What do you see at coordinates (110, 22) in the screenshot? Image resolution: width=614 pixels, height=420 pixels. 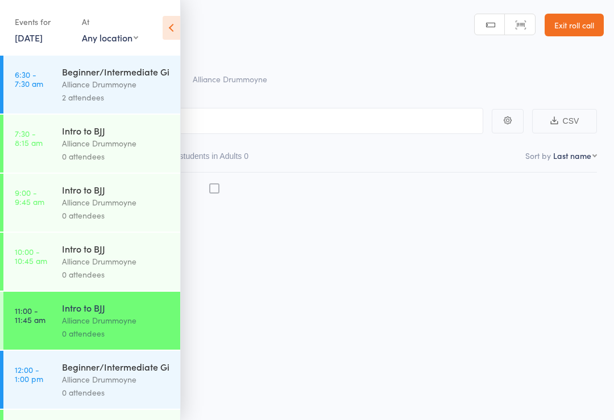 I see `div: At` at bounding box center [110, 22].